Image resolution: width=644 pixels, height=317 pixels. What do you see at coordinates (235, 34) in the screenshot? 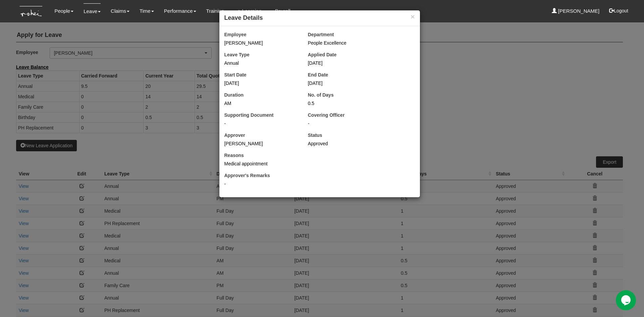
I see `label: Employee` at bounding box center [235, 34].